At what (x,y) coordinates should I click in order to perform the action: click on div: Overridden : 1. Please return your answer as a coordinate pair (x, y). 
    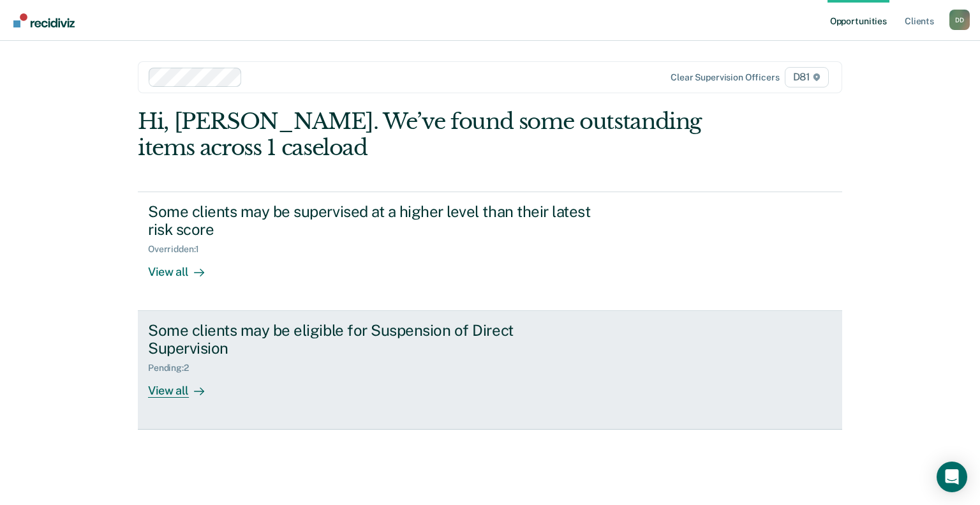
    Looking at the image, I should click on (179, 249).